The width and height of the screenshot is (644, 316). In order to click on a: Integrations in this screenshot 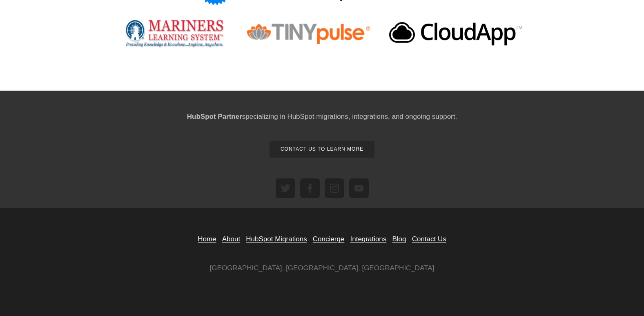, I will do `click(368, 239)`.